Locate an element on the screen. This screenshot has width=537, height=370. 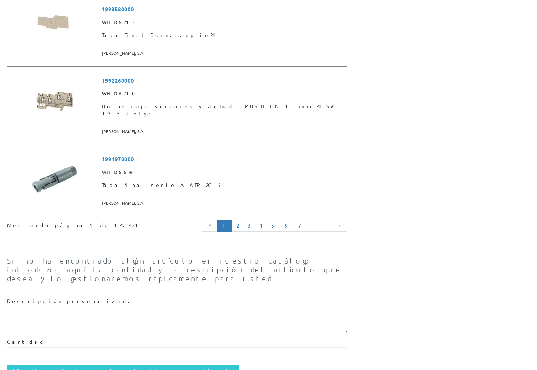
a: Página anterior is located at coordinates (210, 226).